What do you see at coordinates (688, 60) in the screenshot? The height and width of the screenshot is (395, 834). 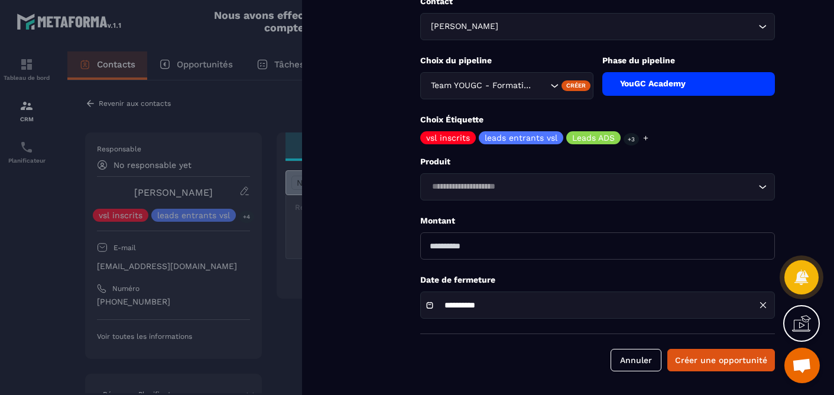 I see `p: Phase du pipeline` at bounding box center [688, 60].